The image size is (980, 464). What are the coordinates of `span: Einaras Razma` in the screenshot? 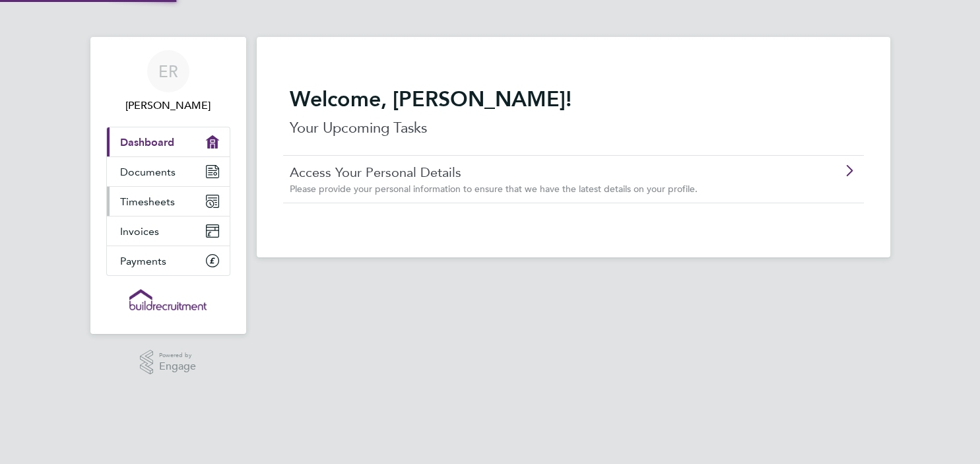 It's located at (168, 106).